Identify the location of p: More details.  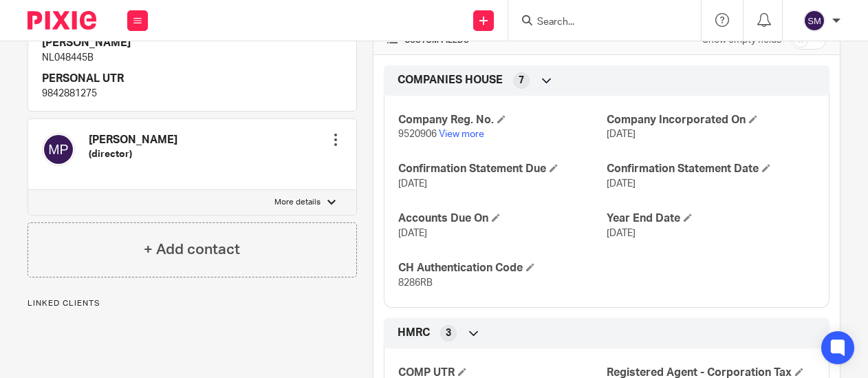
(297, 202).